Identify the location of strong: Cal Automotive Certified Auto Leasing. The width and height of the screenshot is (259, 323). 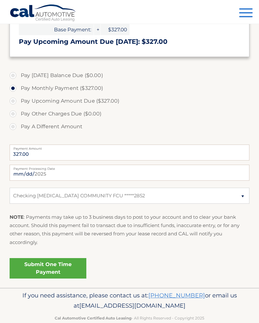
(93, 318).